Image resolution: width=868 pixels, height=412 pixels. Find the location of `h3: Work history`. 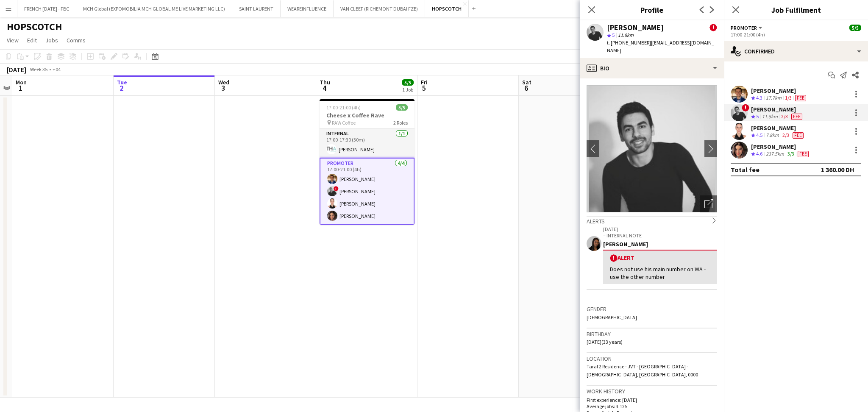

h3: Work history is located at coordinates (652, 391).